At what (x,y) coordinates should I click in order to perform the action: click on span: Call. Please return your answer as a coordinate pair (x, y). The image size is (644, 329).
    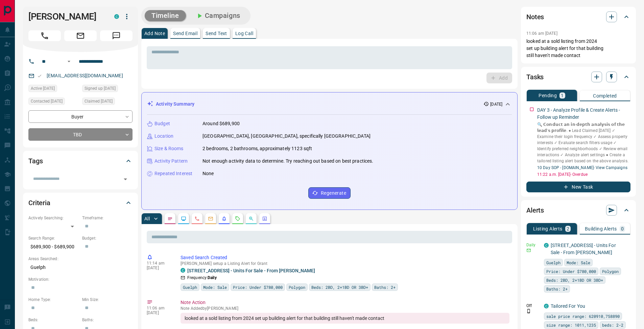
    Looking at the image, I should click on (45, 36).